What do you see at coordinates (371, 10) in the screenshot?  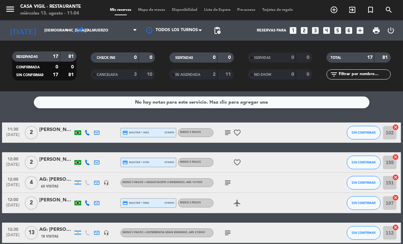 I see `i: turned_in_not` at bounding box center [371, 10].